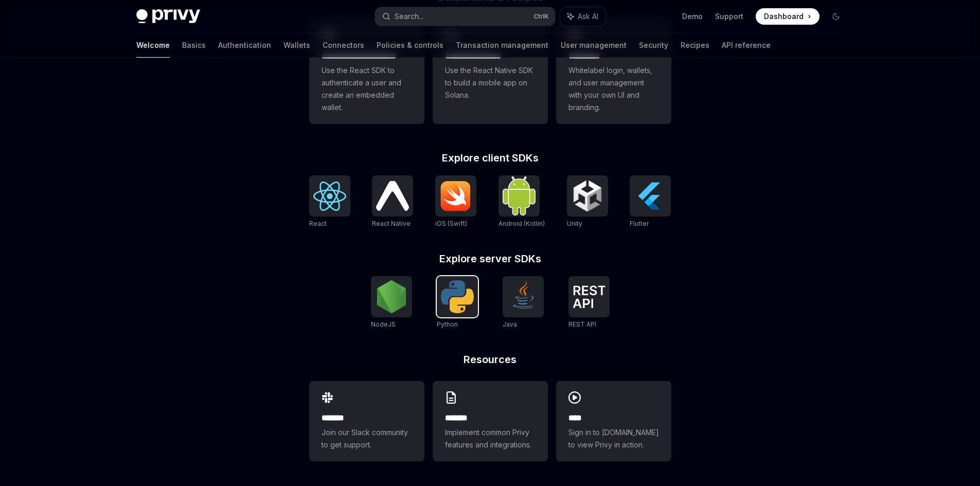  Describe the element at coordinates (393, 202) in the screenshot. I see `a: React NativeReact Native` at that location.